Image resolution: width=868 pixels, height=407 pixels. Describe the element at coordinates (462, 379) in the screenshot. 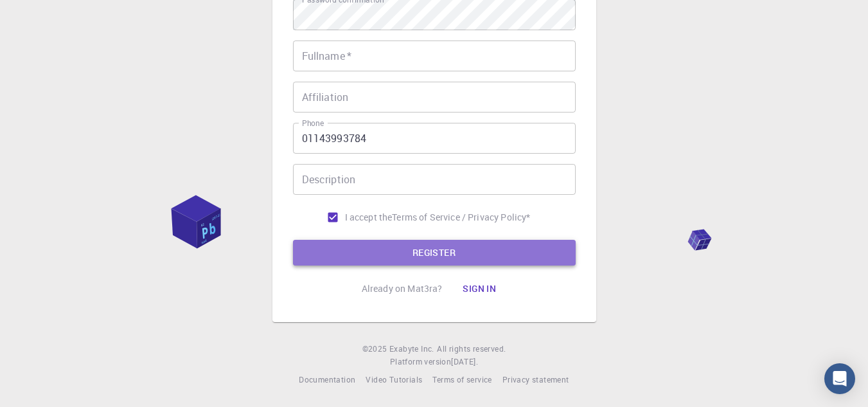

I see `span: Terms of service` at that location.